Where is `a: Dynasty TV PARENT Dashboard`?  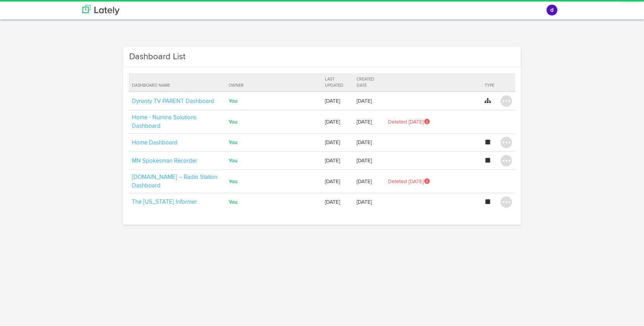
a: Dynasty TV PARENT Dashboard is located at coordinates (173, 101).